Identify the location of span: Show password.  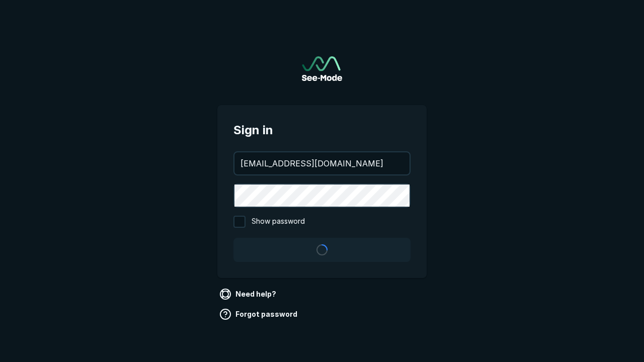
(278, 222).